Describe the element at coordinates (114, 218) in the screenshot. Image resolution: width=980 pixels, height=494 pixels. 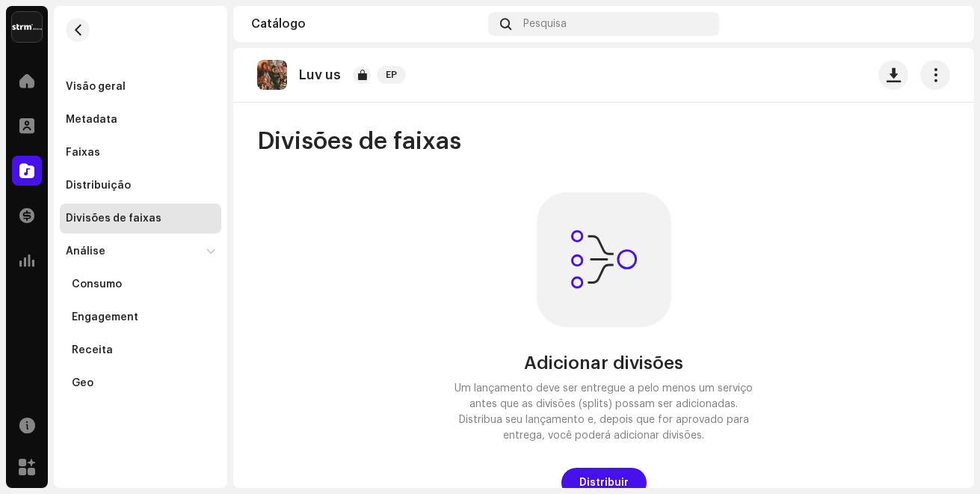
I see `div: Divisões de faixas` at that location.